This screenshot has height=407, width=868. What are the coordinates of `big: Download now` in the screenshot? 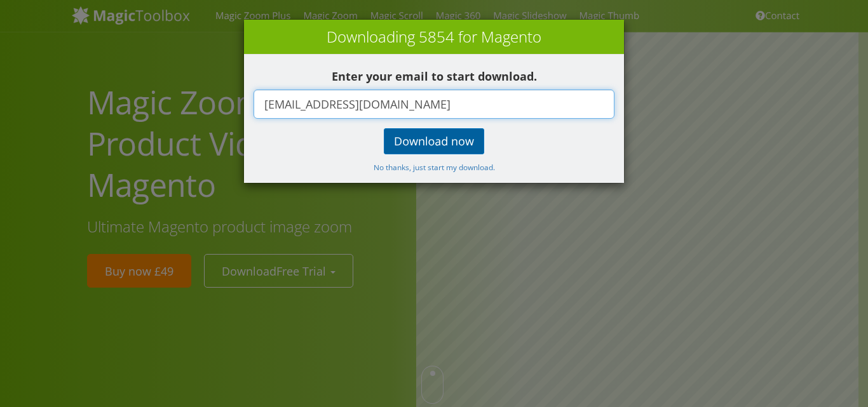 It's located at (434, 142).